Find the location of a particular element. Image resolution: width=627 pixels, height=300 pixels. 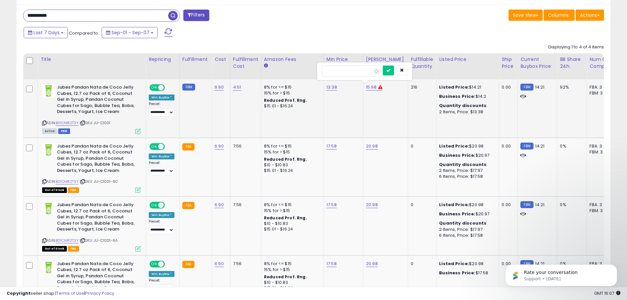

small: FBM is located at coordinates (527, 146).